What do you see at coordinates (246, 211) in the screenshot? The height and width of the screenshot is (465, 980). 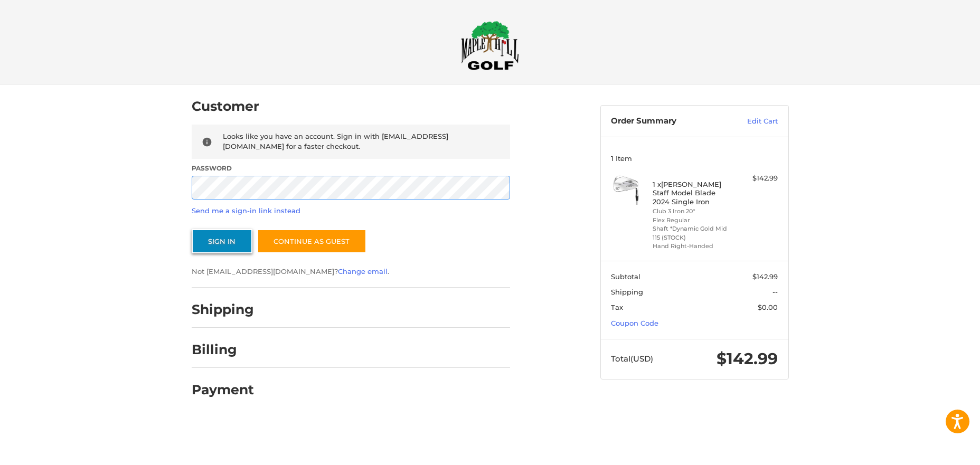 I see `a: Send me a sign-in link instead` at bounding box center [246, 211].